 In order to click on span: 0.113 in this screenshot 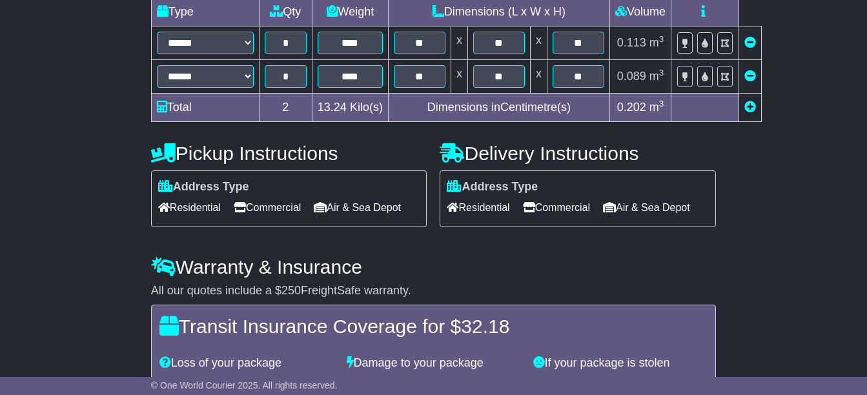, I will do `click(631, 43)`.